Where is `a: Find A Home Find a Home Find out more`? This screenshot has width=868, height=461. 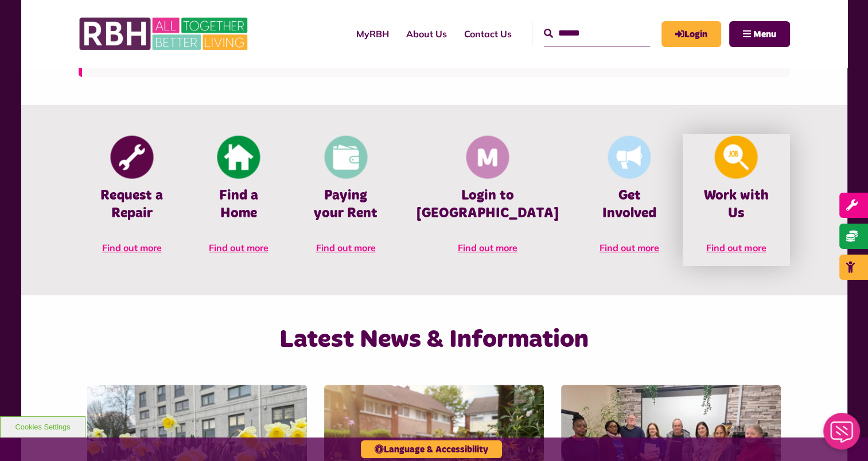
a: Find A Home Find a Home Find out more is located at coordinates (238, 200).